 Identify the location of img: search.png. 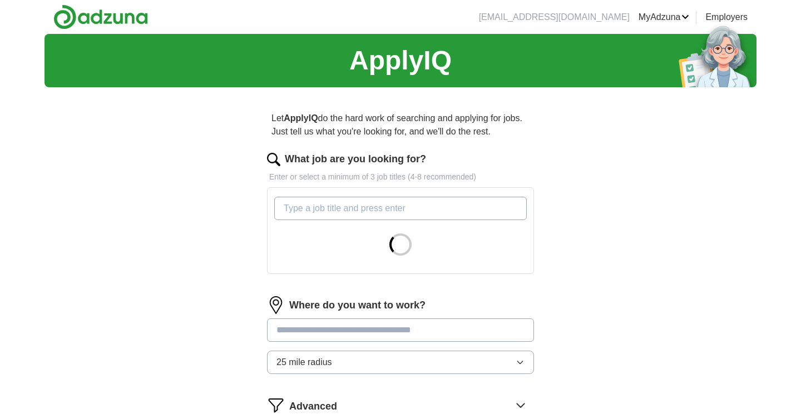
(274, 160).